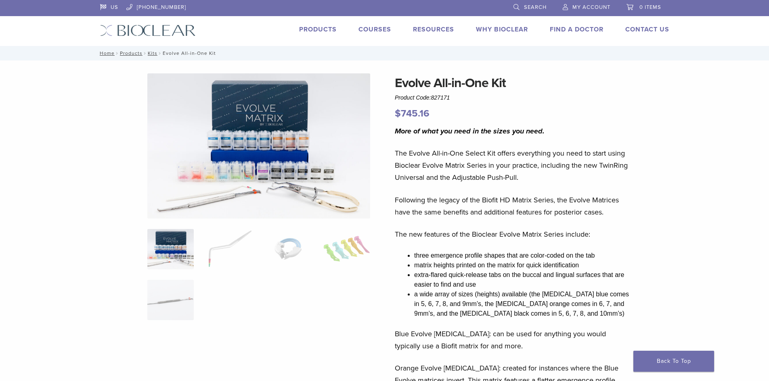  I want to click on li: matrix heights printed on the matrix for quick identification, so click(523, 266).